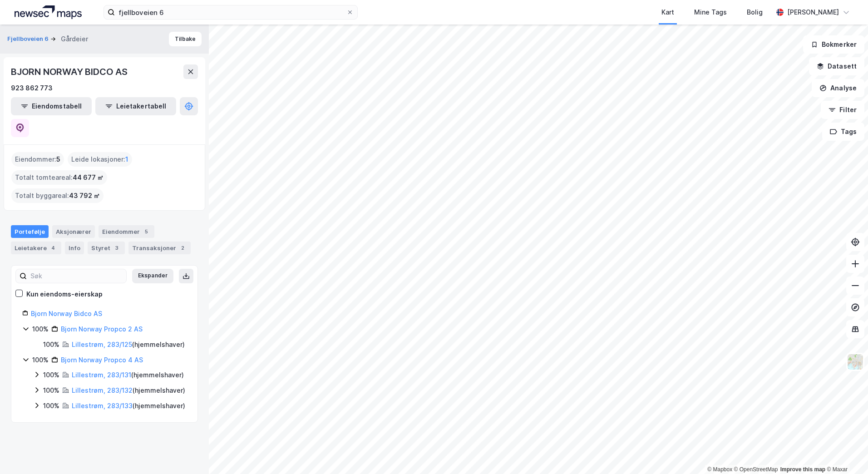 This screenshot has width=868, height=474. I want to click on a: Bjorn Norway Bidco AS, so click(66, 313).